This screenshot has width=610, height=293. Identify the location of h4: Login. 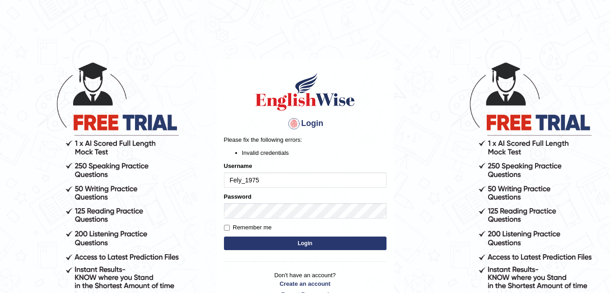
(305, 124).